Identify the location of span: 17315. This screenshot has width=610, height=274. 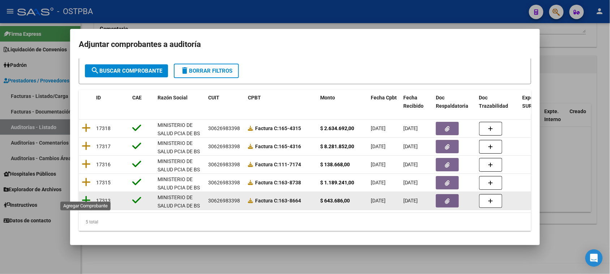
(103, 182).